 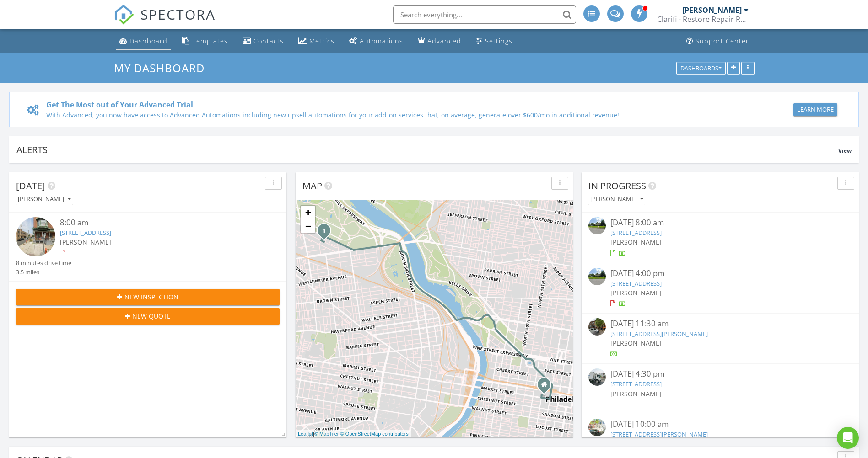 I want to click on a: Templates, so click(x=205, y=41).